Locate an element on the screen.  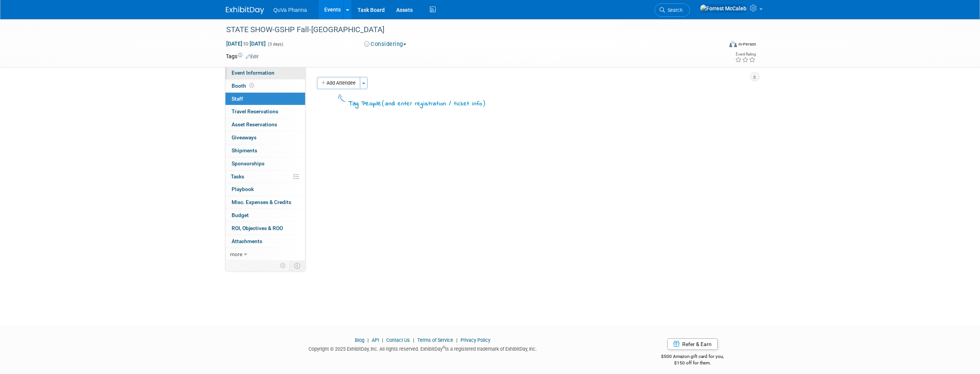
span: Playbook is located at coordinates (243, 189).